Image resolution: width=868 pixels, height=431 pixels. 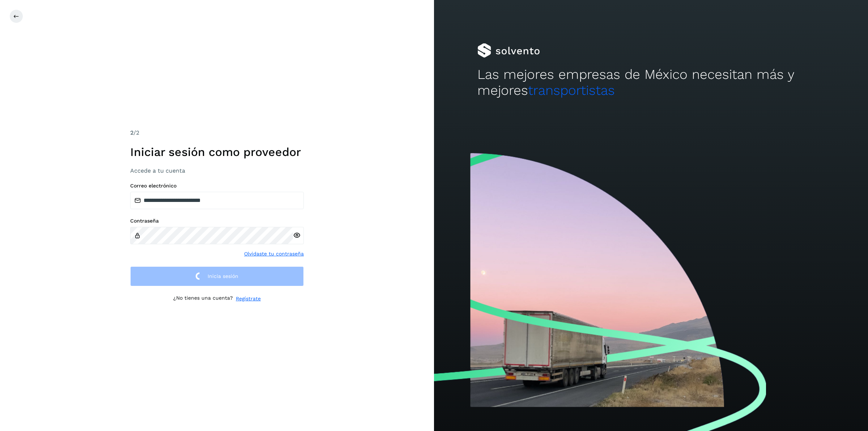 I want to click on button: Inicia sesión, so click(x=217, y=276).